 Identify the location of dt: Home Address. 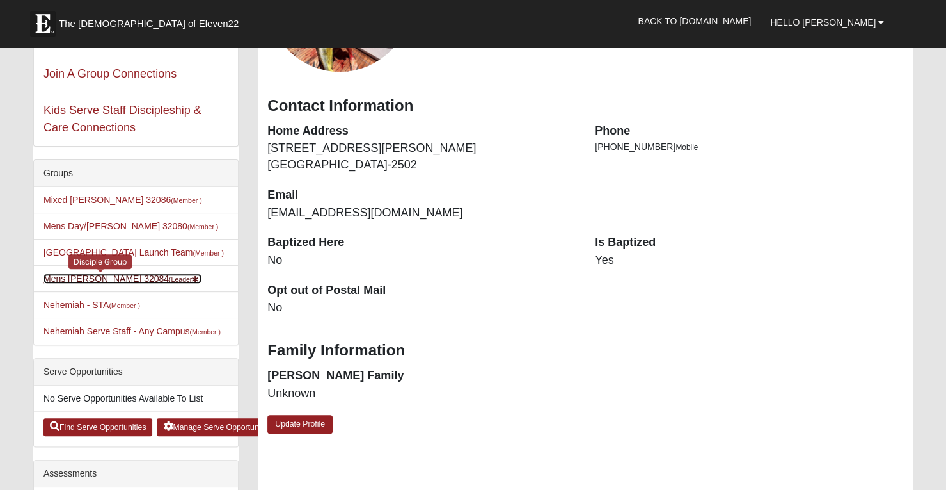
(422, 131).